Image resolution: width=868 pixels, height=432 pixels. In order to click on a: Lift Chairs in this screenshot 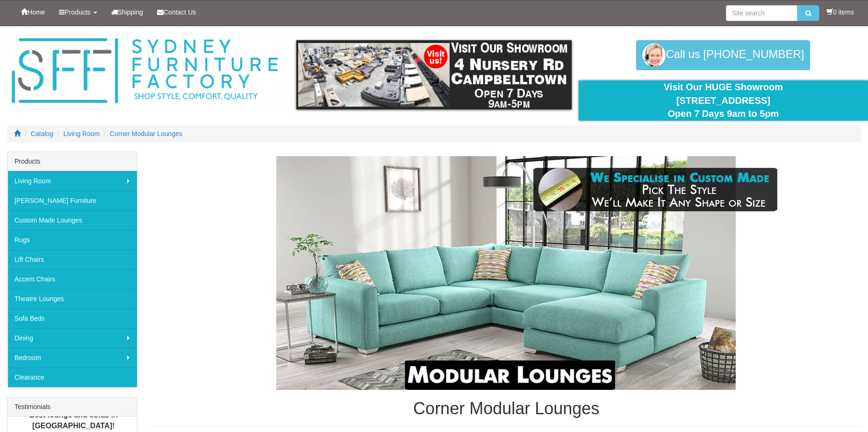, I will do `click(72, 260)`.